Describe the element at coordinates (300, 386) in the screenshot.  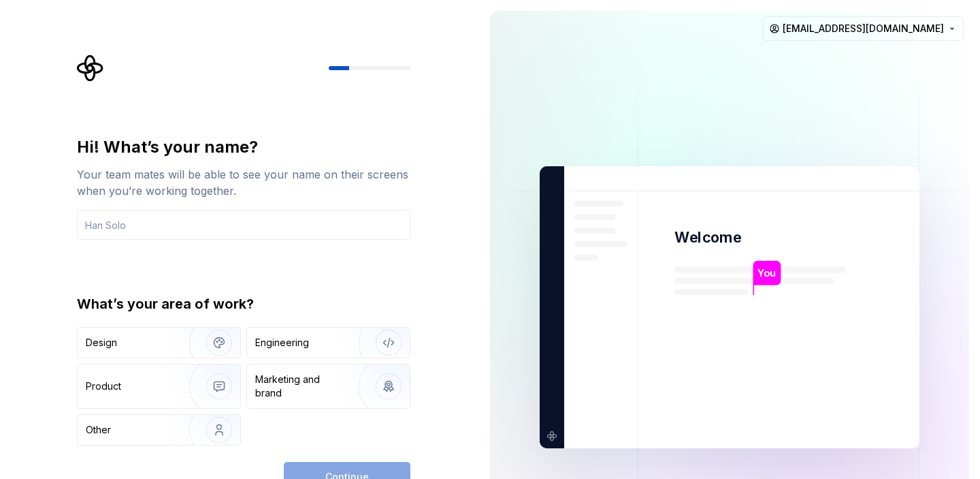
I see `div: Marketing and brand` at that location.